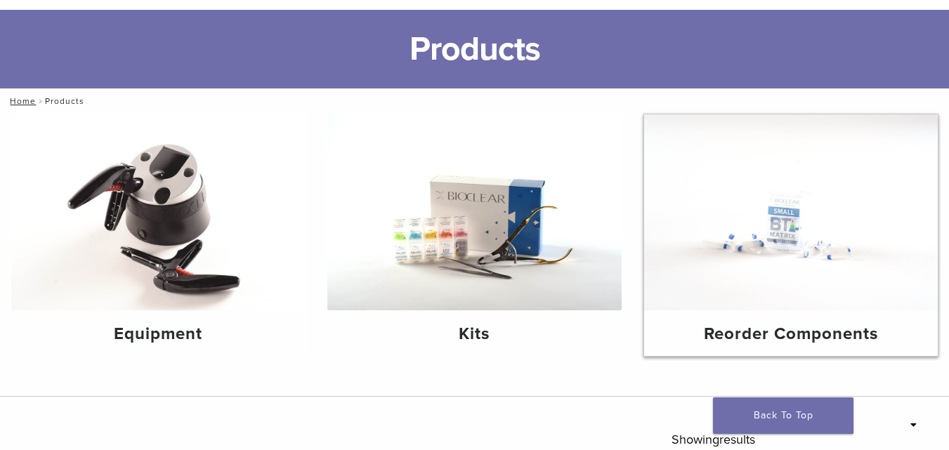 The height and width of the screenshot is (450, 949). What do you see at coordinates (783, 416) in the screenshot?
I see `a: Back To Top` at bounding box center [783, 416].